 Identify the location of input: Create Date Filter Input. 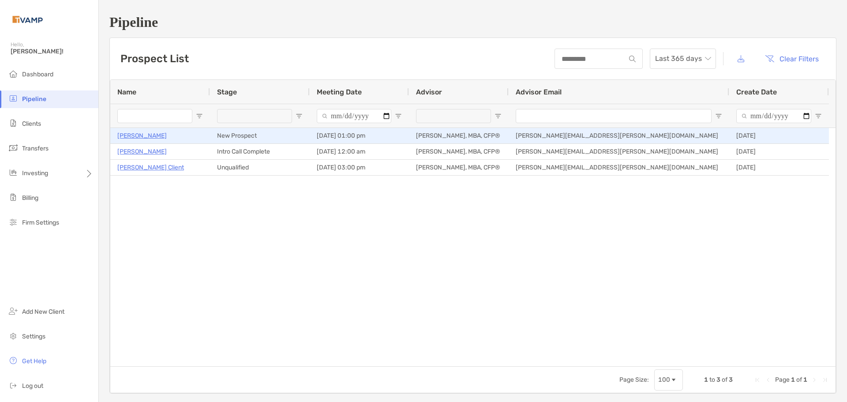
(773, 116).